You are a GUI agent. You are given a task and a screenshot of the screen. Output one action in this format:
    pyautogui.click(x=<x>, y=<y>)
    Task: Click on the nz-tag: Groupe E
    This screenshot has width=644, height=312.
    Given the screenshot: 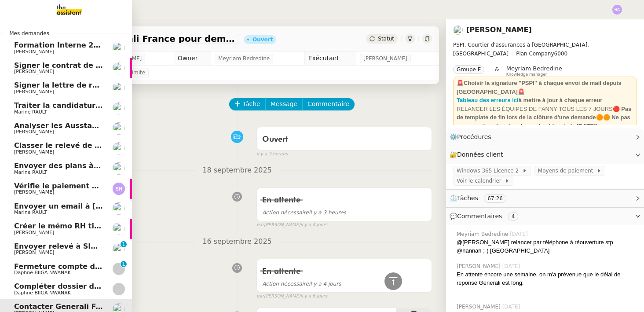 What is the action you would take?
    pyautogui.click(x=468, y=69)
    